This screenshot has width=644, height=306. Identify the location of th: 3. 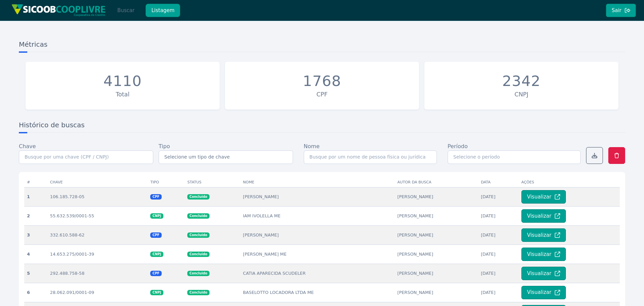
(36, 235).